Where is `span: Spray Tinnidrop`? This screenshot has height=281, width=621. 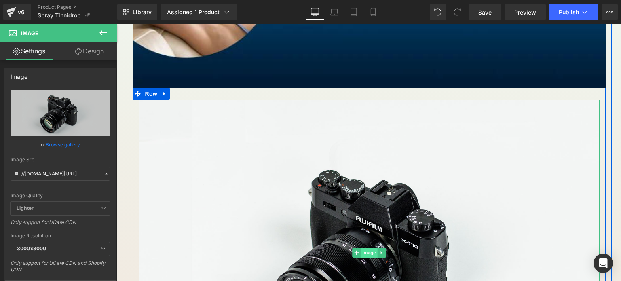
span: Spray Tinnidrop is located at coordinates (59, 15).